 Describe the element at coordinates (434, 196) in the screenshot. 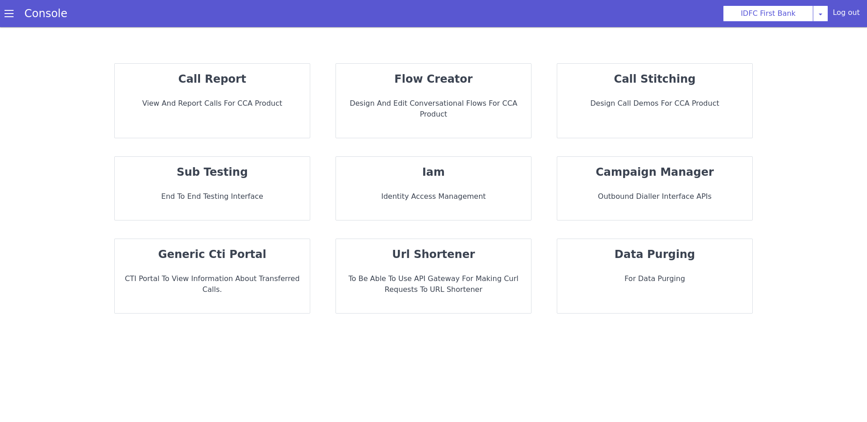

I see `p: Identity Access Management` at that location.